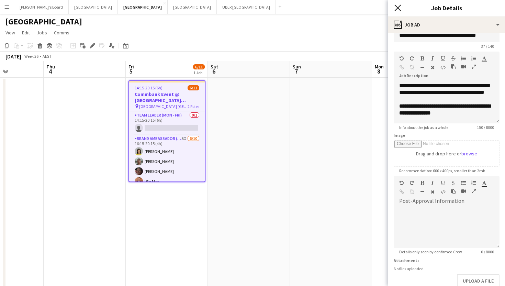  I want to click on a: Edit, so click(26, 33).